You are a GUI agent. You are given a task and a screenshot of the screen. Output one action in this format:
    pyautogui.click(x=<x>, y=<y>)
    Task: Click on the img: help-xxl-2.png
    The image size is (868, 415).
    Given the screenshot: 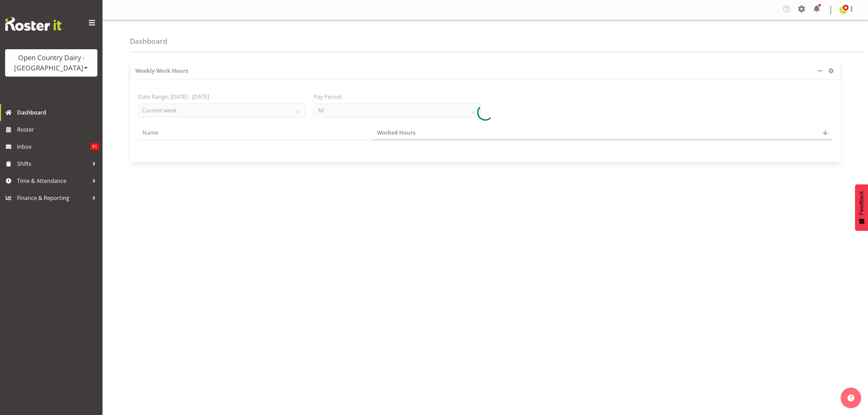 What is the action you would take?
    pyautogui.click(x=851, y=398)
    